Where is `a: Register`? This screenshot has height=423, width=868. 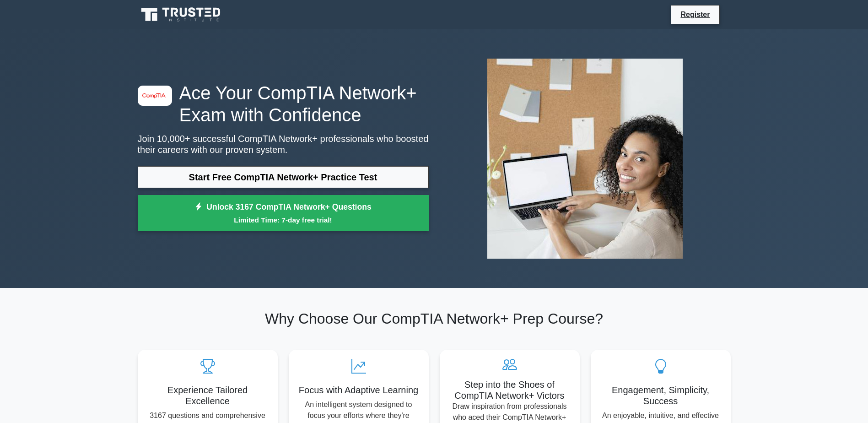
a: Register is located at coordinates (695, 14).